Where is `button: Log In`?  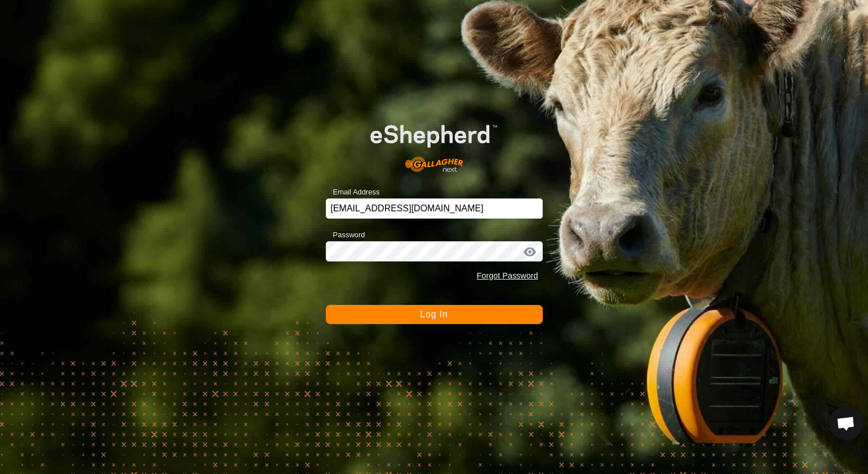
button: Log In is located at coordinates (434, 314).